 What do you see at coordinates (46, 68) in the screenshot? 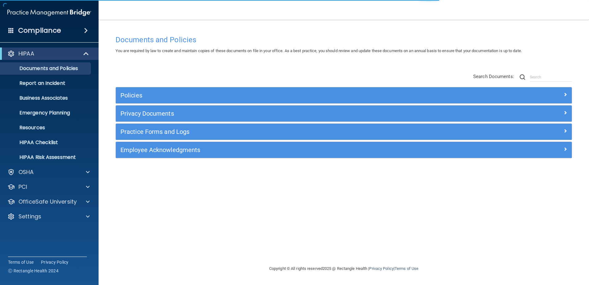
I see `p: Documents and Policies` at bounding box center [46, 68].